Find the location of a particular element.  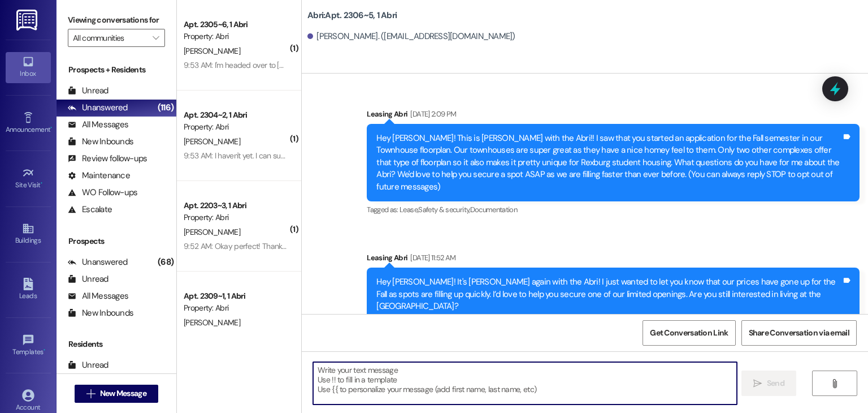

div: Tagged as: is located at coordinates (614, 209).